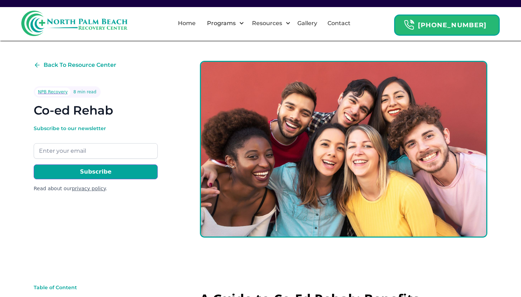 Image resolution: width=521 pixels, height=297 pixels. Describe the element at coordinates (73, 110) in the screenshot. I see `h1: Co-ed Rehab` at that location.